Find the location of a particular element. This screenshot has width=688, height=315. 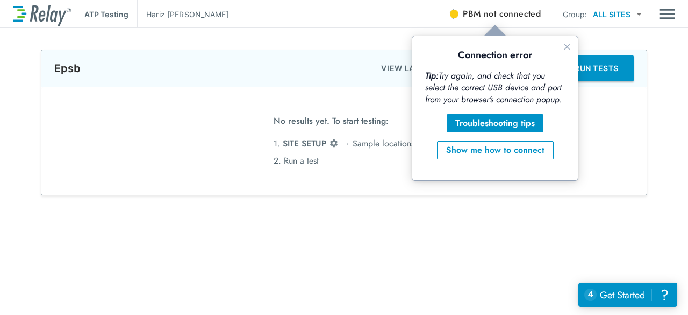

i: Try again, and check that you select the correct USB device and port from your browser's connecti... is located at coordinates (82, 51).